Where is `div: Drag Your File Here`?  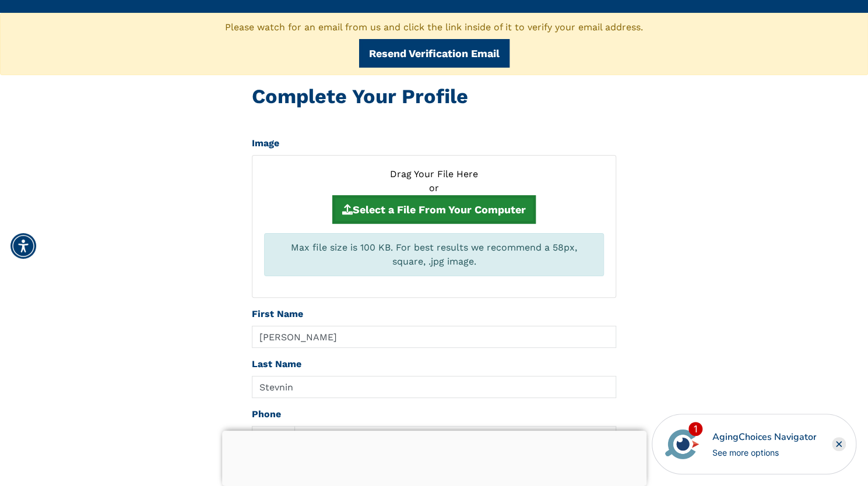
div: Drag Your File Here is located at coordinates (434, 174).